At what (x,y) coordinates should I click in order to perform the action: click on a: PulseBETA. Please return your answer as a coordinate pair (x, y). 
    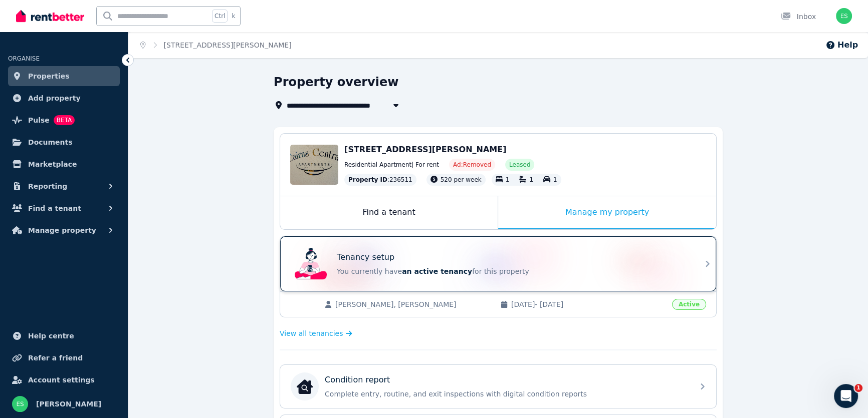
    Looking at the image, I should click on (64, 120).